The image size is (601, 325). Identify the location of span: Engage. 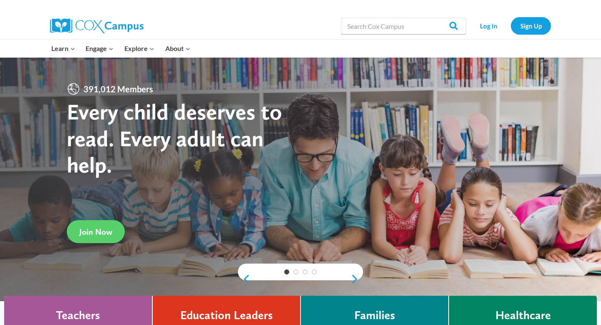
(99, 48).